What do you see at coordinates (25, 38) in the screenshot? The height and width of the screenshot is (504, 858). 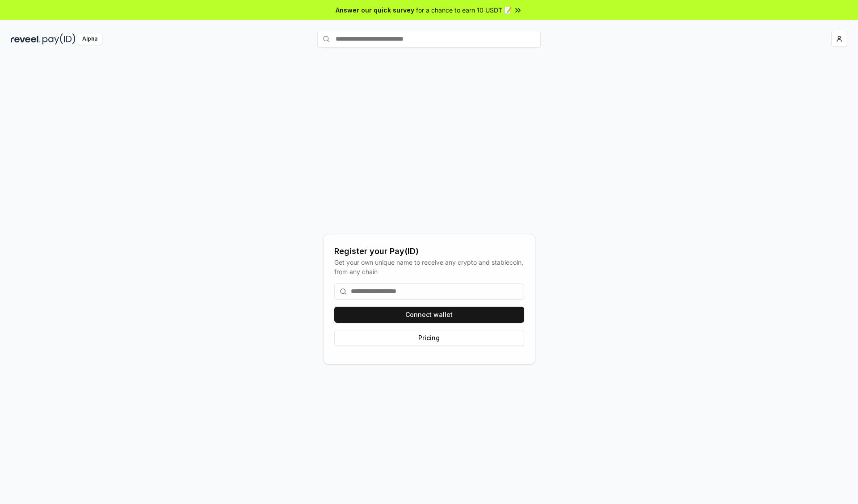 I see `img: reveel_dark` at bounding box center [25, 38].